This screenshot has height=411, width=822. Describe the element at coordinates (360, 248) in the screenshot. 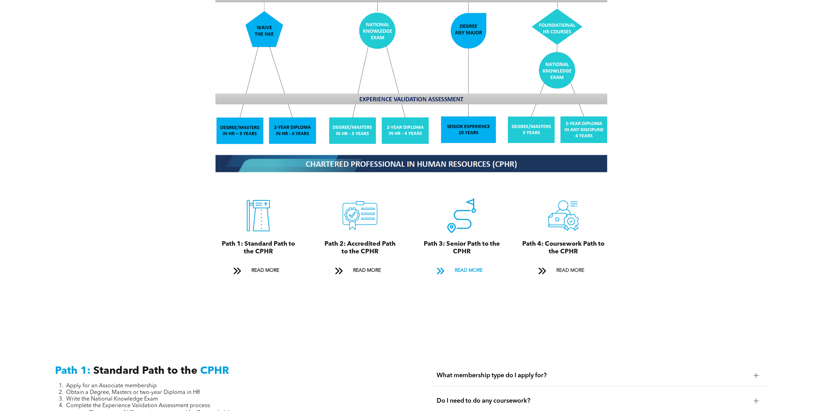

I see `span: Path 2: Accredited Path to the CPHR` at that location.